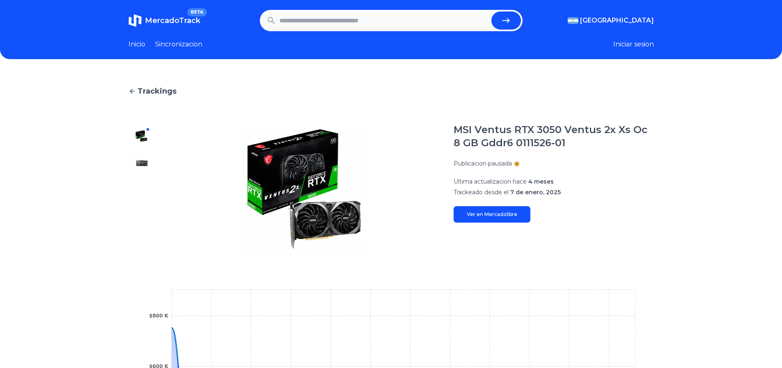  What do you see at coordinates (179, 44) in the screenshot?
I see `a: Sincronizacion` at bounding box center [179, 44].